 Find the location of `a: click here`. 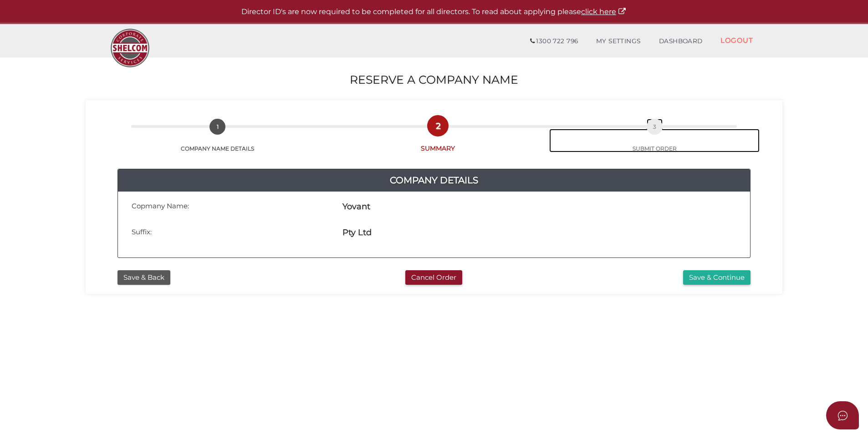

a: click here is located at coordinates (604, 11).